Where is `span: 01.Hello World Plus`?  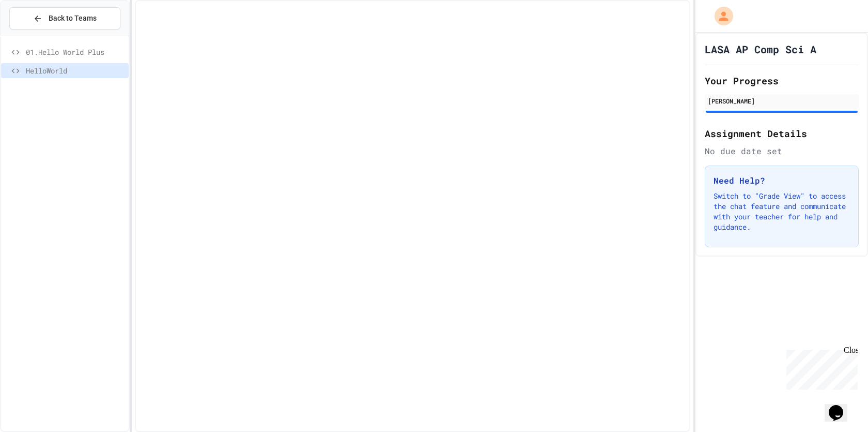
span: 01.Hello World Plus is located at coordinates (75, 52).